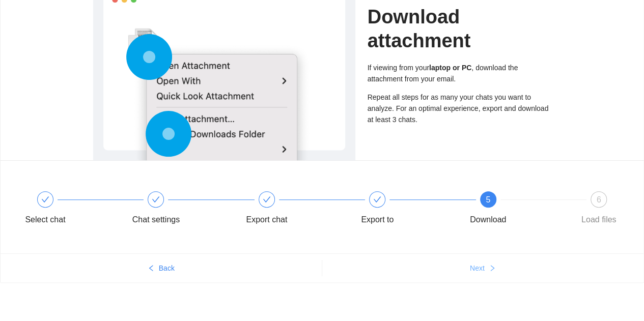  Describe the element at coordinates (483, 268) in the screenshot. I see `button: Nextright` at that location.